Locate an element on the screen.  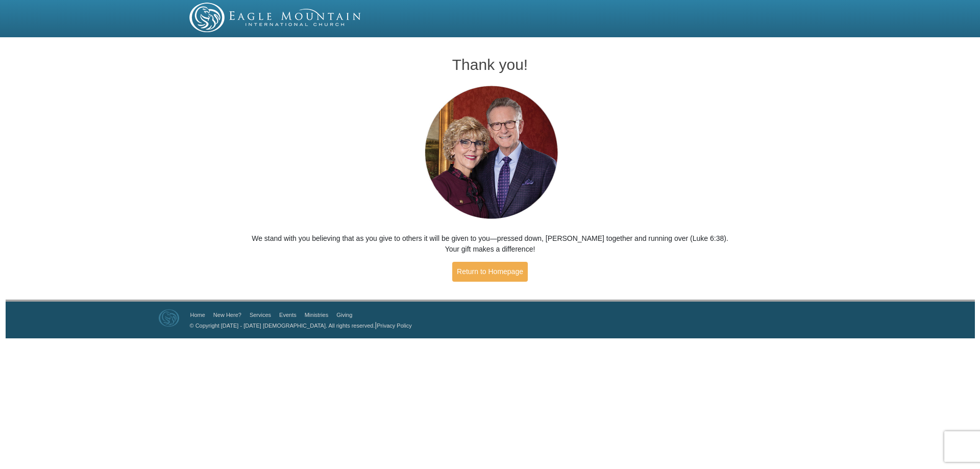
img: EMIC is located at coordinates (276, 18).